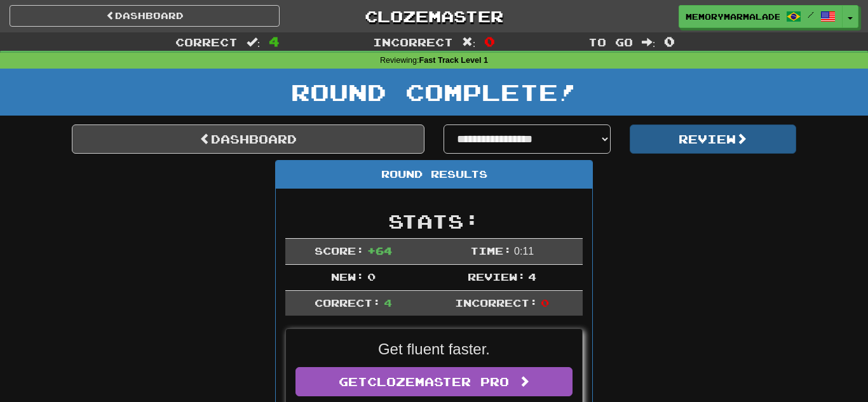 The width and height of the screenshot is (868, 402). I want to click on h1: Round Complete!, so click(434, 92).